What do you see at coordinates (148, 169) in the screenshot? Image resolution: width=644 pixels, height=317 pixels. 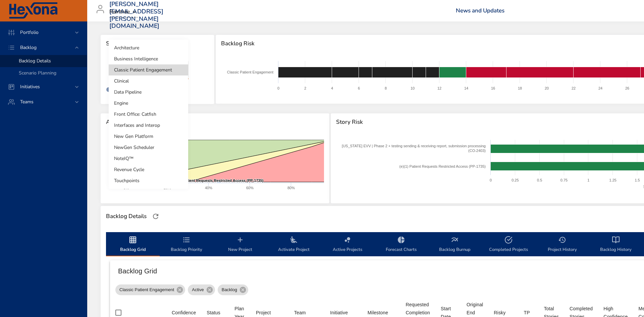 I see `li: Revenue Cycle` at bounding box center [148, 169].